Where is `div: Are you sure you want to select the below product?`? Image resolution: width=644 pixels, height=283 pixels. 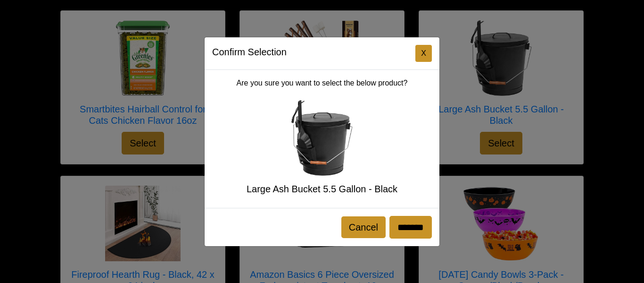 div: Are you sure you want to select the below product? is located at coordinates (322, 139).